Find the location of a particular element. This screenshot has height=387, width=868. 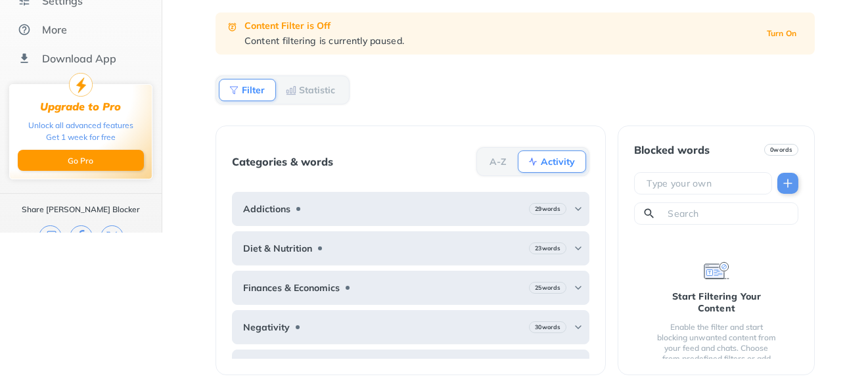

b: Activity is located at coordinates (558, 161).